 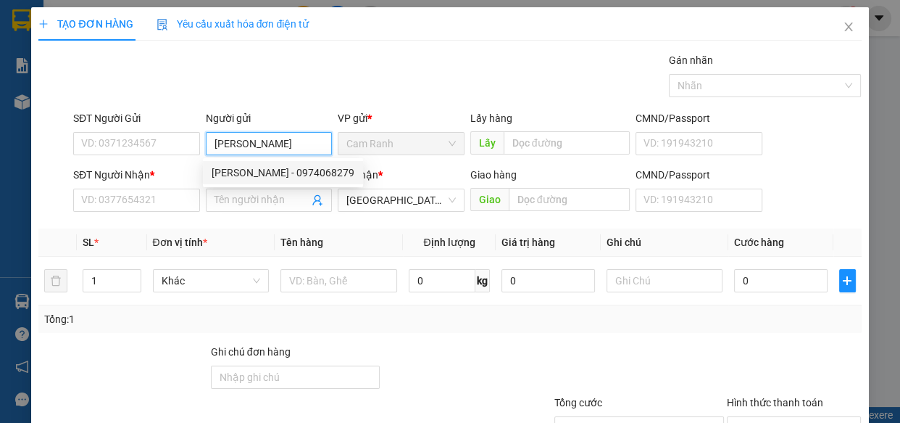 What do you see at coordinates (401, 144) in the screenshot?
I see `span: Cam Ranh` at bounding box center [401, 144].